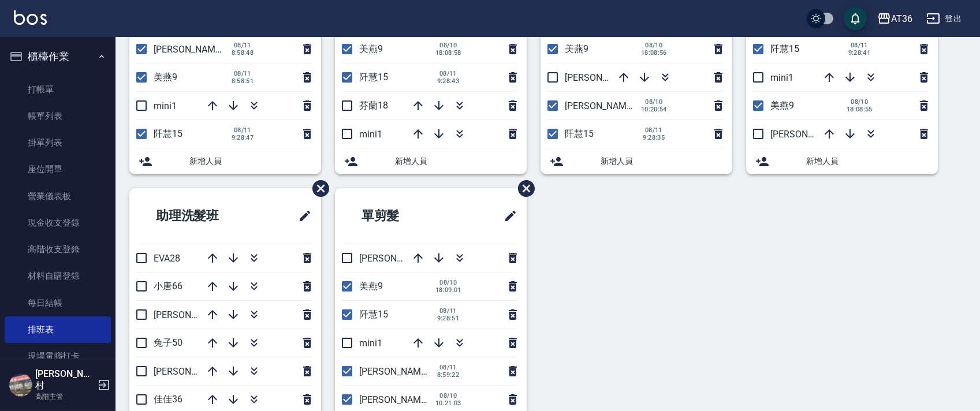 The width and height of the screenshot is (980, 411). I want to click on span: 10:20:54, so click(653, 109).